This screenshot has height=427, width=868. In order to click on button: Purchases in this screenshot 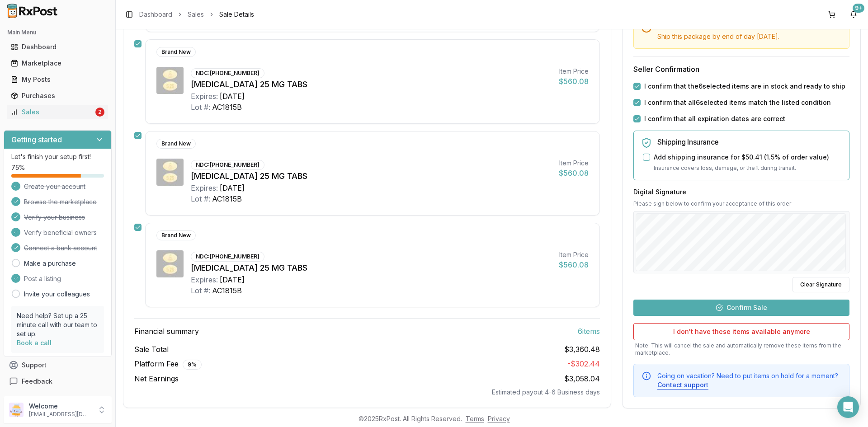, I will do `click(58, 96)`.